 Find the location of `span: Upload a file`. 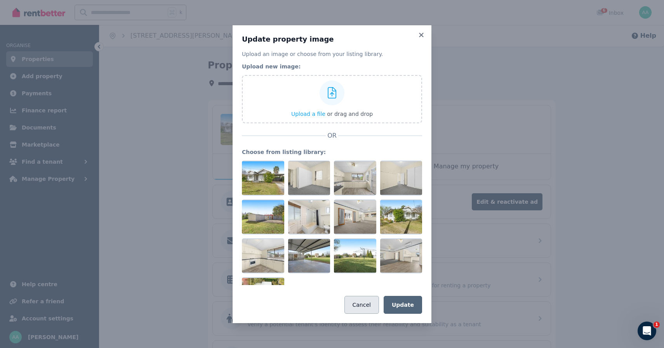

span: Upload a file is located at coordinates (308, 114).